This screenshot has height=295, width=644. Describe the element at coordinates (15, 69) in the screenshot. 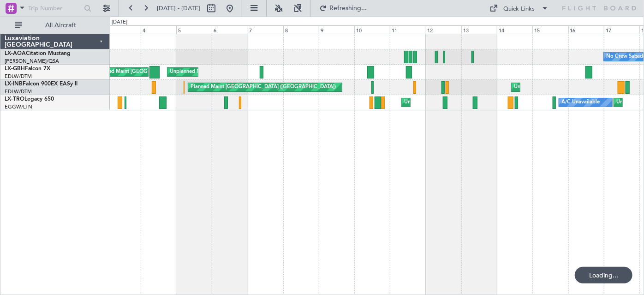

I see `span: LX-GBH` at that location.